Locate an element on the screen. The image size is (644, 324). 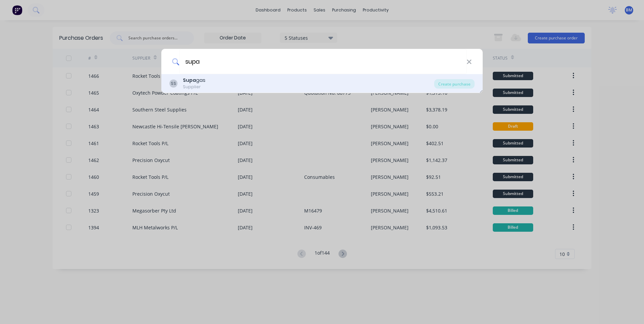
div: SS is located at coordinates (173, 83).